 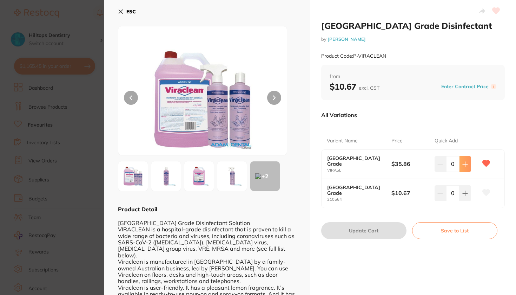 What do you see at coordinates (354, 56) in the screenshot?
I see `small: Product Code: P-VIRACLEAN` at bounding box center [354, 56].